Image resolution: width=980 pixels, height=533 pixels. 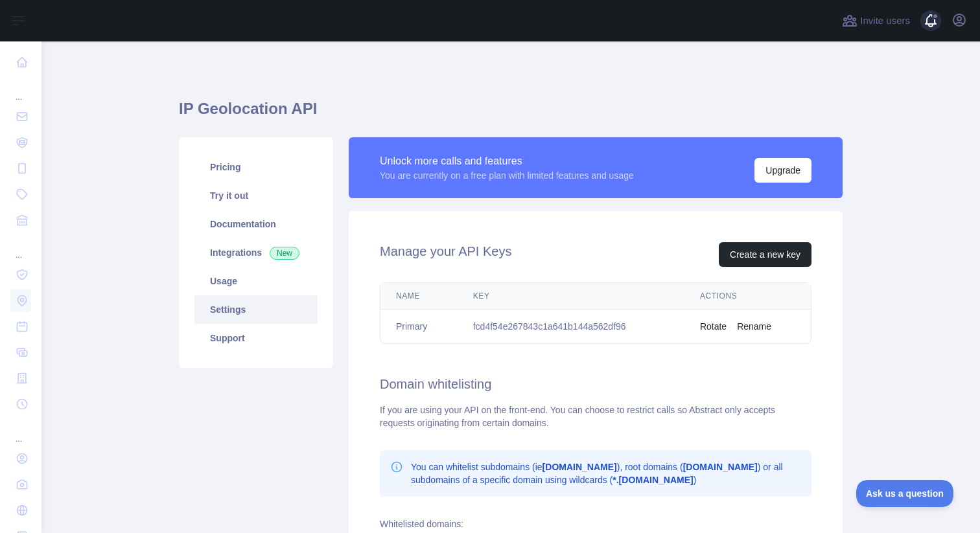 I want to click on label: Whitelisted domains:, so click(x=422, y=524).